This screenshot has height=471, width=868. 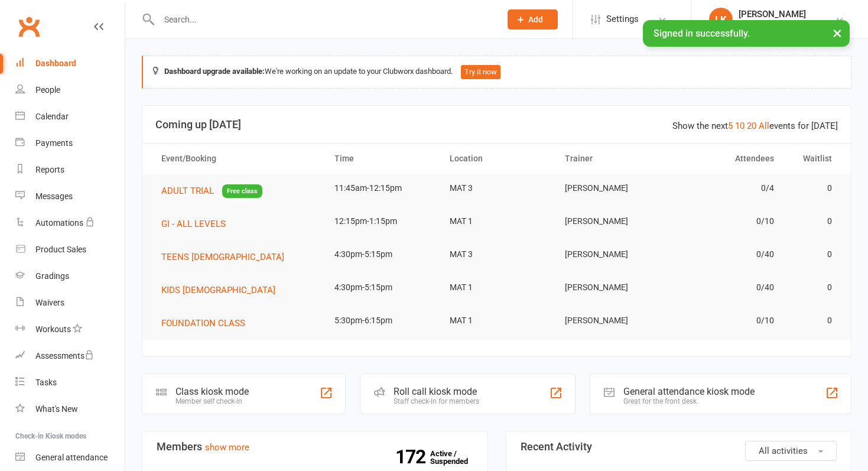 What do you see at coordinates (413, 457) in the screenshot?
I see `strong: 172` at bounding box center [413, 457].